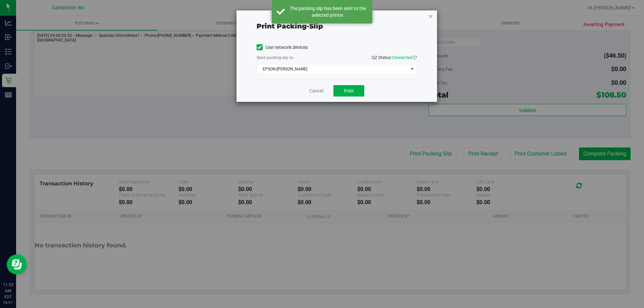 This screenshot has height=308, width=644. What do you see at coordinates (349, 91) in the screenshot?
I see `button: Print` at bounding box center [349, 91].